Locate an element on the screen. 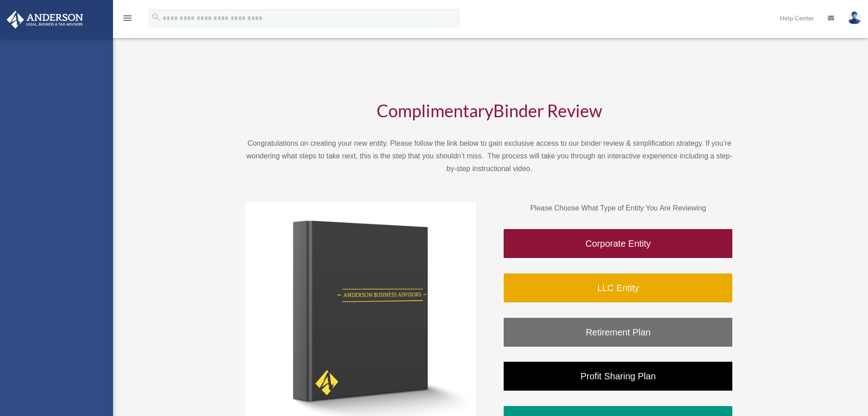 Image resolution: width=868 pixels, height=416 pixels. a: Profit Sharing Plan is located at coordinates (618, 376).